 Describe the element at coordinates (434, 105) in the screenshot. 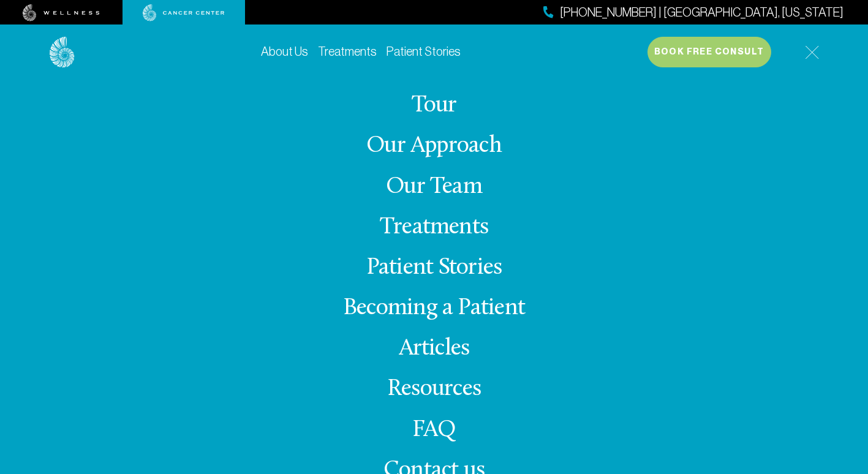

I see `a: Tour` at that location.